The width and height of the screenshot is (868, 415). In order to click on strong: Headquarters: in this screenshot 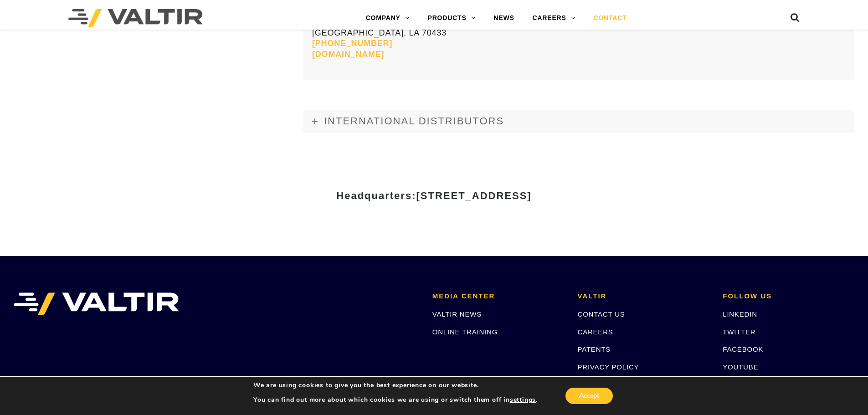, I will do `click(434, 195)`.